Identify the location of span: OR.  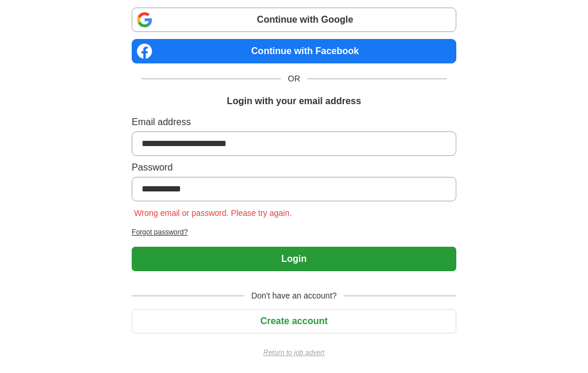
(294, 79).